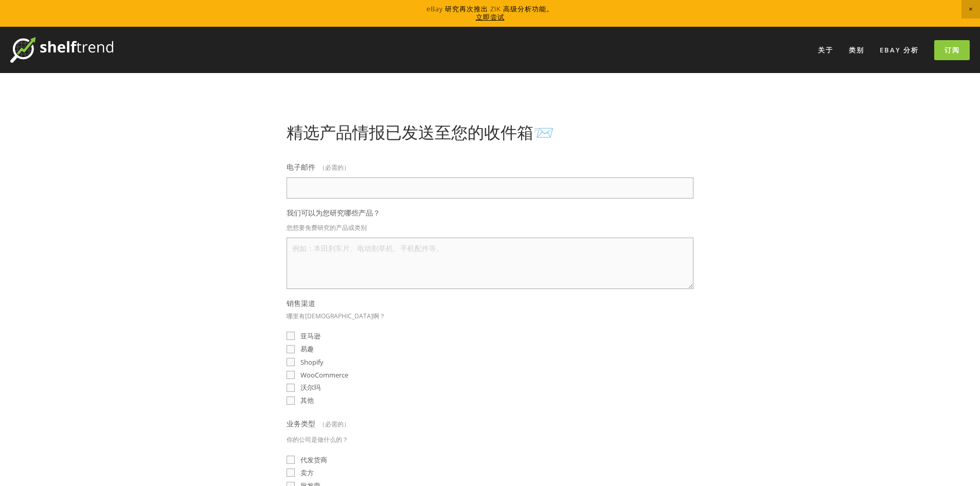 The width and height of the screenshot is (980, 486). I want to click on font: 亚马逊, so click(310, 336).